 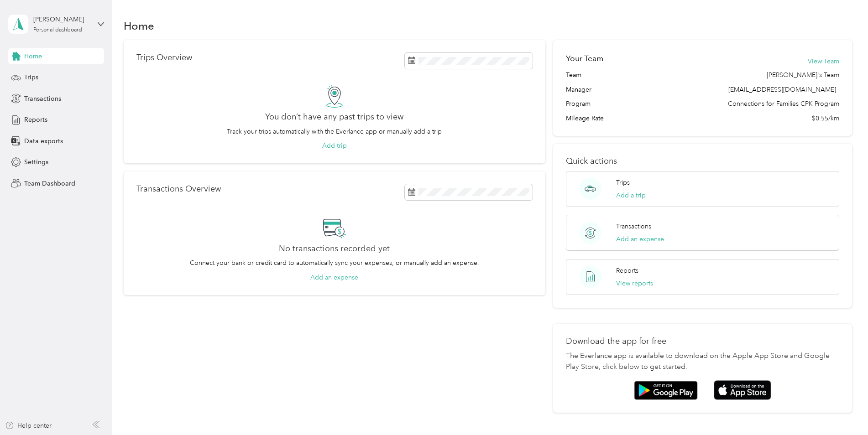 What do you see at coordinates (139, 25) in the screenshot?
I see `h1: Home` at bounding box center [139, 25].